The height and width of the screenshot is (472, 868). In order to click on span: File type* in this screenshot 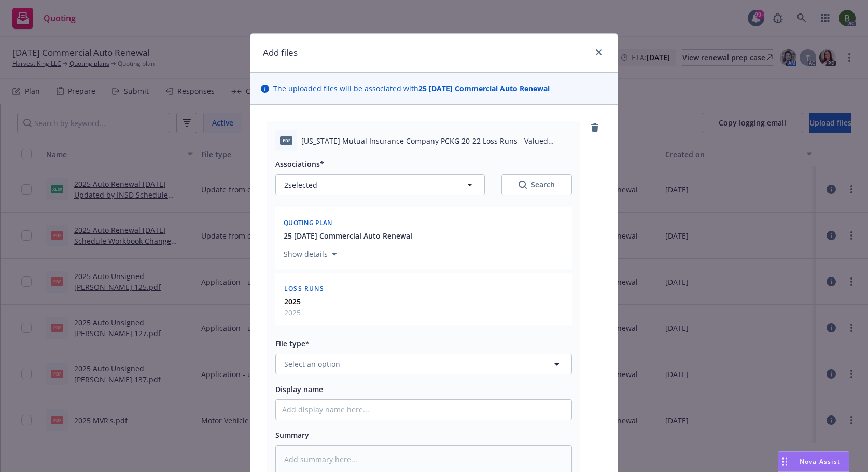, I will do `click(292, 343)`.